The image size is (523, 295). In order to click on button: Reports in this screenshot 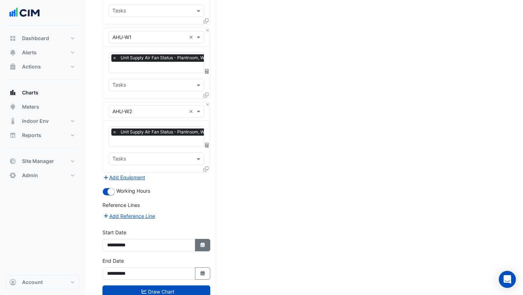, I will do `click(43, 135)`.